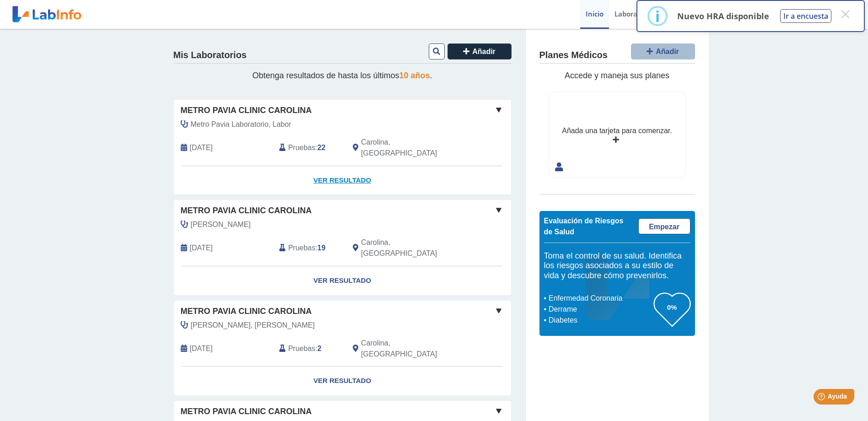  Describe the element at coordinates (321, 247) in the screenshot. I see `b: 19` at that location.